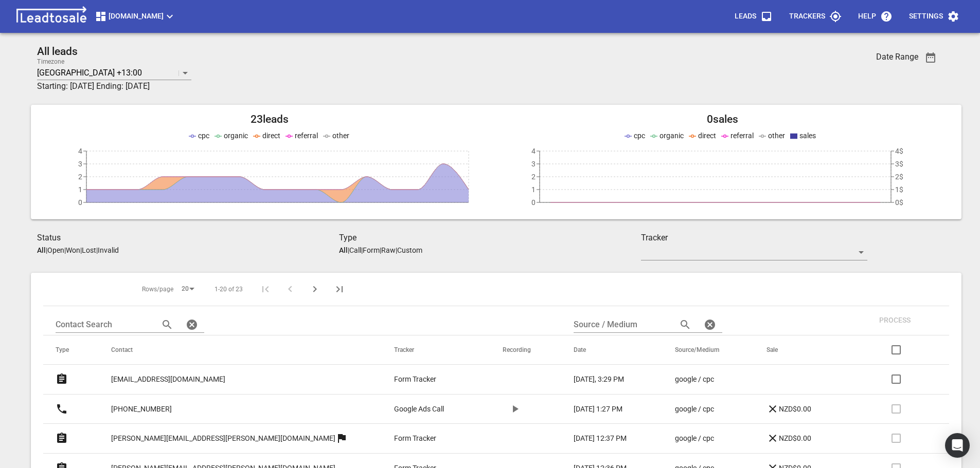 Image resolution: width=980 pixels, height=468 pixels. What do you see at coordinates (807, 135) in the screenshot?
I see `span: sales` at bounding box center [807, 135].